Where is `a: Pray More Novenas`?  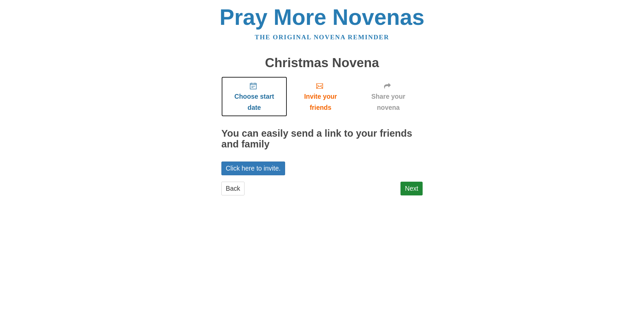
a: Pray More Novenas is located at coordinates (322, 17).